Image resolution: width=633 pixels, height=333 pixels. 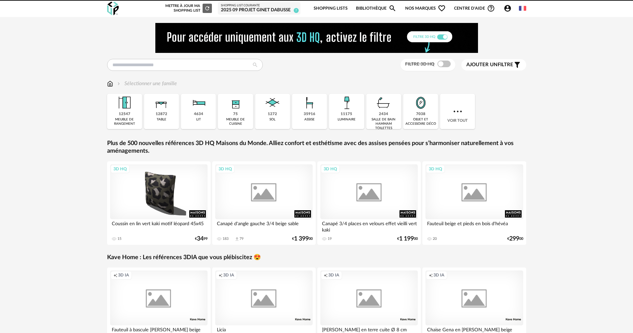 I want to click on span: Ajouter un, so click(x=482, y=65).